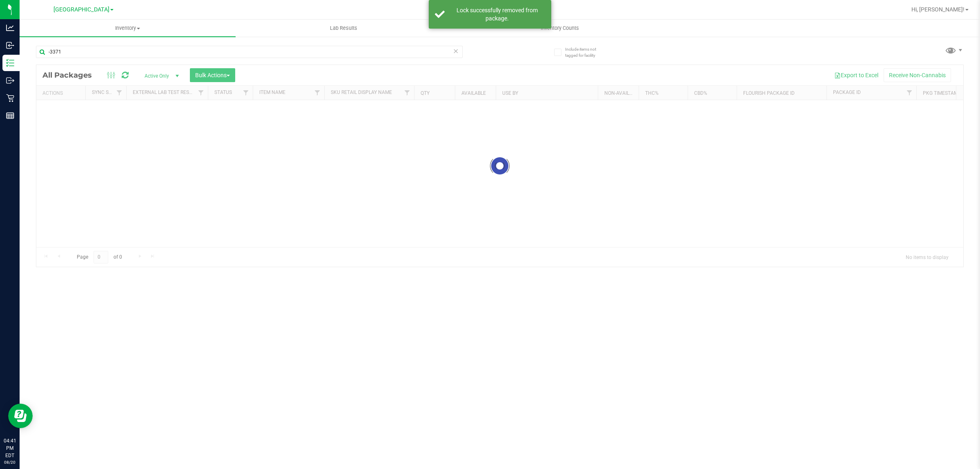 The height and width of the screenshot is (469, 980). Describe the element at coordinates (10, 63) in the screenshot. I see `inline-svg: Inventory` at that location.